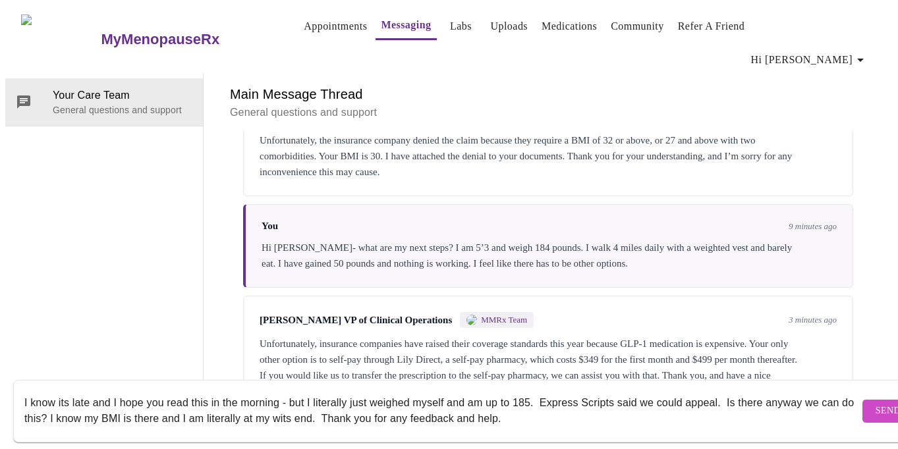 This screenshot has width=898, height=449. What do you see at coordinates (269, 226) in the screenshot?
I see `span: You` at bounding box center [269, 226].